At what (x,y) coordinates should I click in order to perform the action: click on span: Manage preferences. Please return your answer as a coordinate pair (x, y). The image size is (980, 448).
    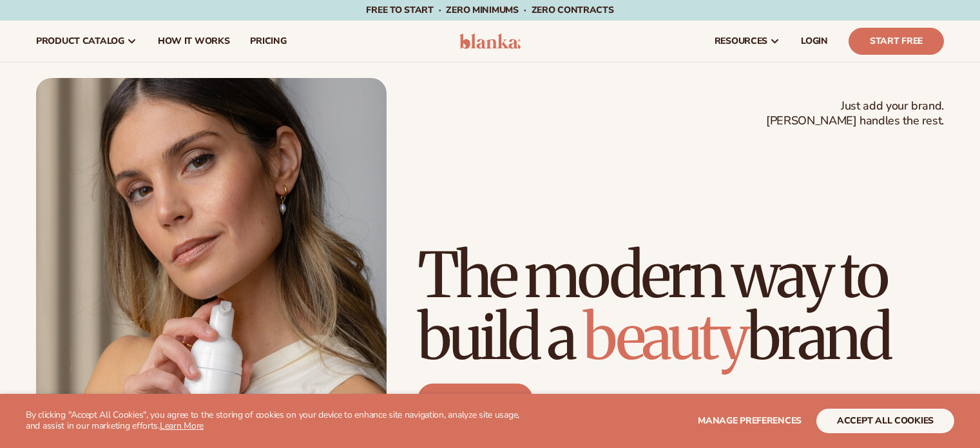
    Looking at the image, I should click on (750, 420).